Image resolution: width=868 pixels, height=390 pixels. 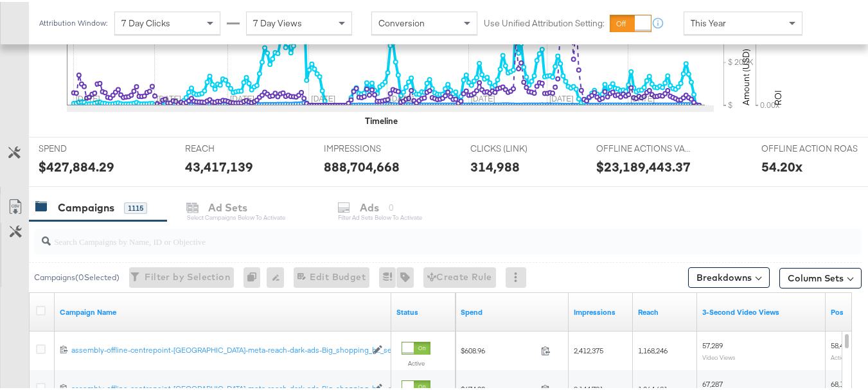 I want to click on div: 0, so click(x=255, y=276).